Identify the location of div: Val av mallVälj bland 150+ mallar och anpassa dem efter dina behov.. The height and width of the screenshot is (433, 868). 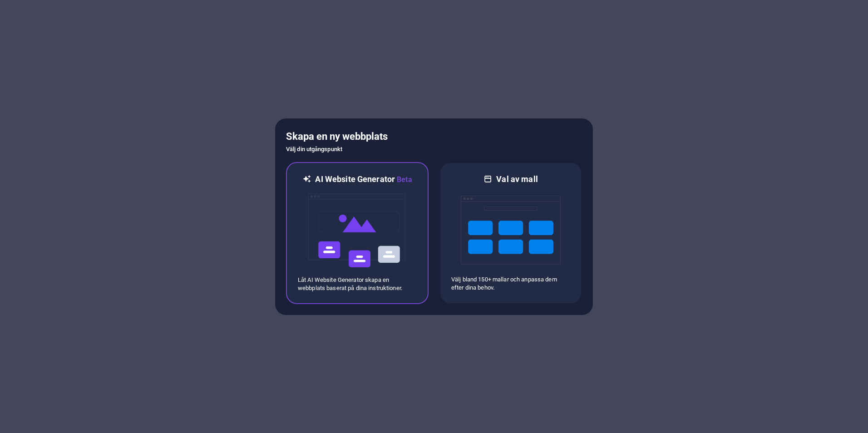
(510, 233).